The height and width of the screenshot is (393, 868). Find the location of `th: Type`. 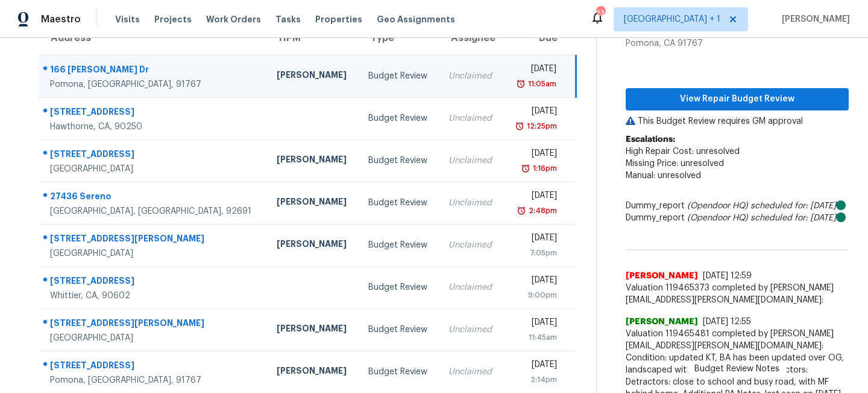

th: Type is located at coordinates (399, 38).